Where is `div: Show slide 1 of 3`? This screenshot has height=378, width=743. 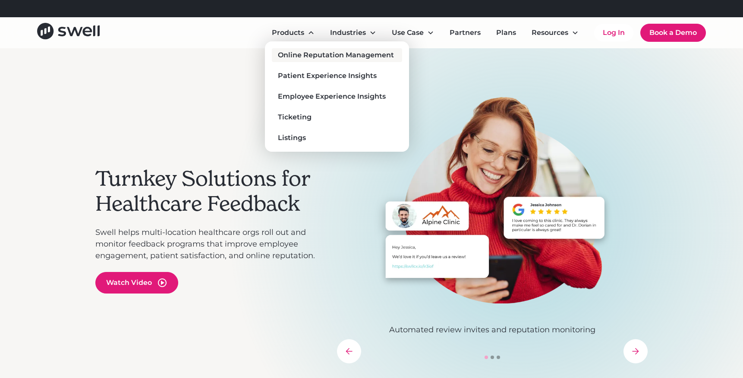
div: Show slide 1 of 3 is located at coordinates (486, 358).